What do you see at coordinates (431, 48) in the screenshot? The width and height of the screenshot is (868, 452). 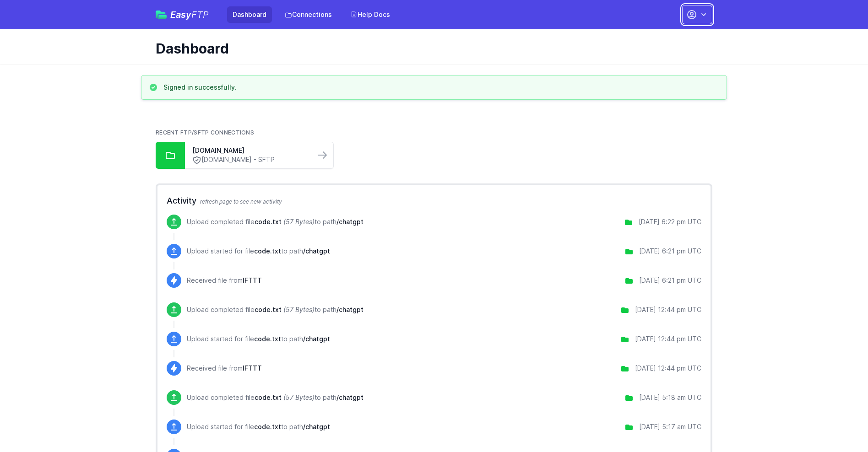 I see `h1: Dashboard` at bounding box center [431, 48].